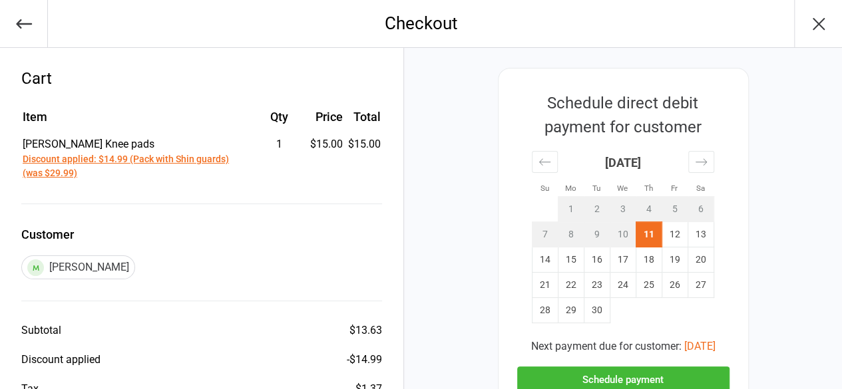 The image size is (842, 389). Describe the element at coordinates (570, 210) in the screenshot. I see `td: Not available. Monday, September 1, 2025` at that location.